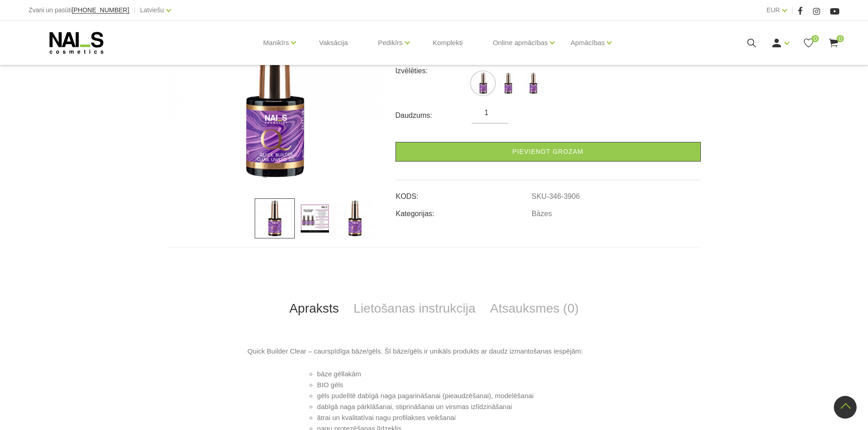  What do you see at coordinates (276, 43) in the screenshot?
I see `a: Manikīrs` at bounding box center [276, 43].